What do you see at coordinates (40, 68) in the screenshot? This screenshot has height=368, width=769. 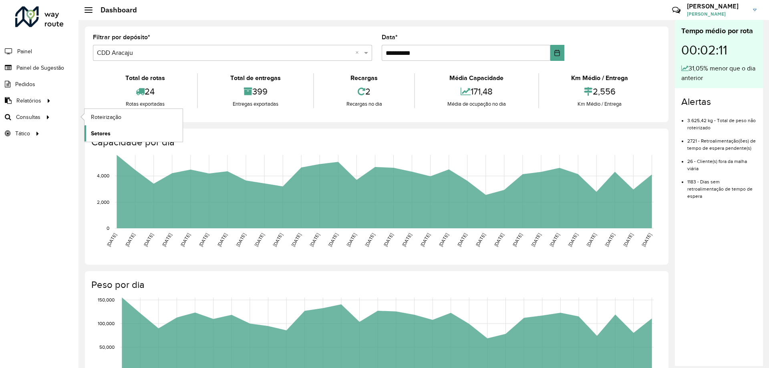 I see `span: Painel de Sugestão` at bounding box center [40, 68].